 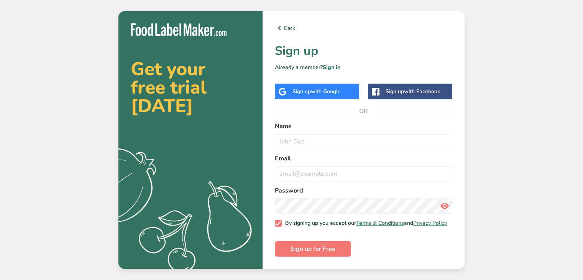 I want to click on label: Name, so click(x=364, y=126).